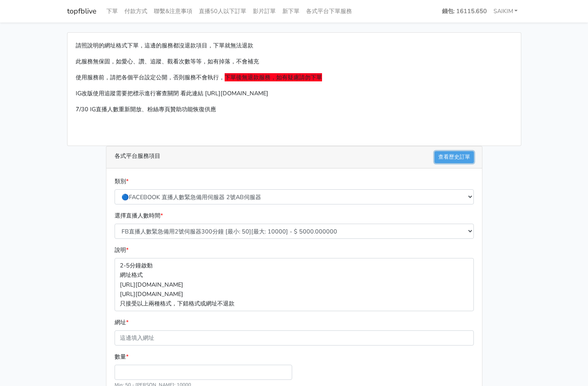 The height and width of the screenshot is (386, 588). Describe the element at coordinates (465, 11) in the screenshot. I see `strong: 錢包: 16115.650` at that location.